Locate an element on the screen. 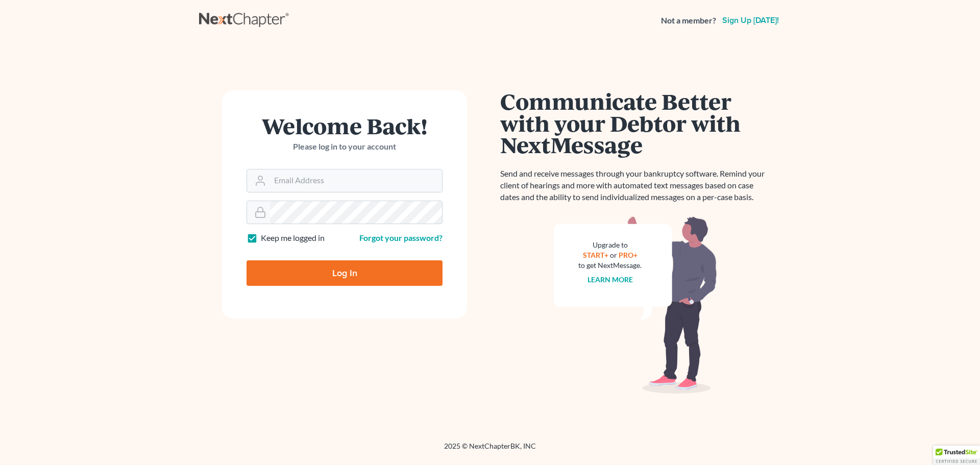 This screenshot has height=465, width=980. div: to get NextMessage. is located at coordinates (610, 265).